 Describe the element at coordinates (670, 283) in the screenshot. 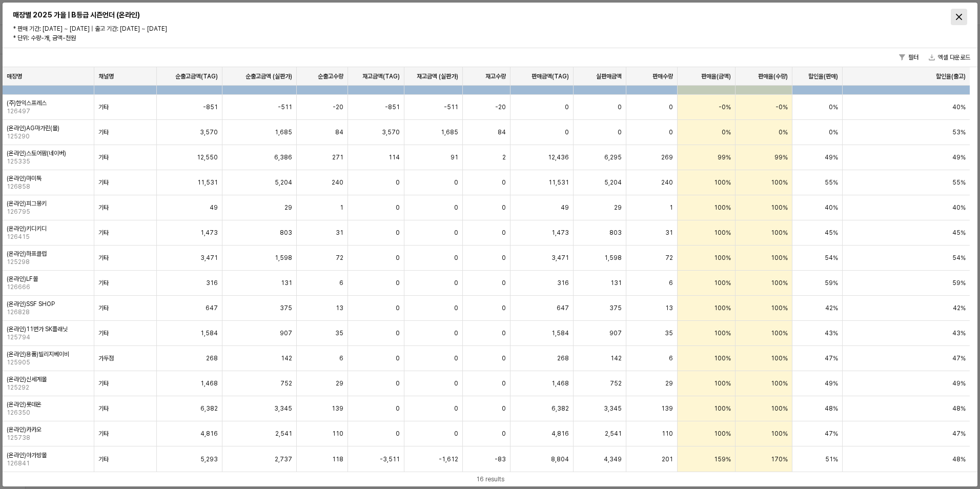

I see `span: 6` at that location.